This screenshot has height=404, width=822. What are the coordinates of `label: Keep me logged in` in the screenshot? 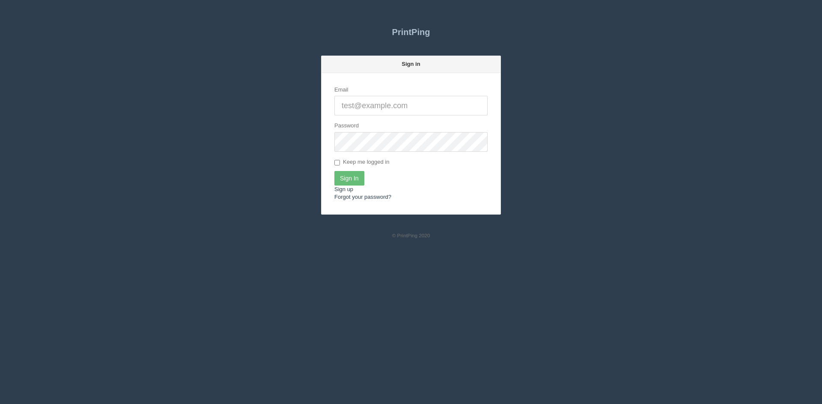 It's located at (362, 163).